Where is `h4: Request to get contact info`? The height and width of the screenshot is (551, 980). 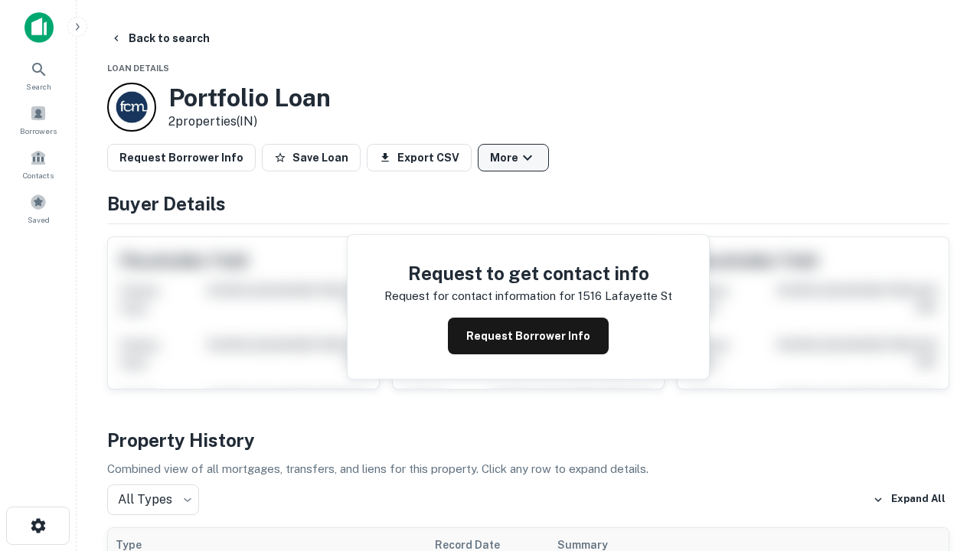 h4: Request to get contact info is located at coordinates (529, 273).